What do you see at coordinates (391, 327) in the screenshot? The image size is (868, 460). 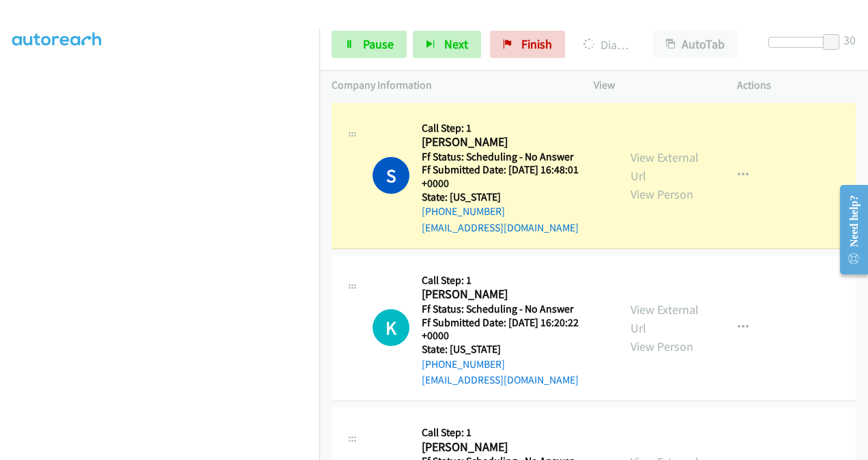 I see `h1: K` at bounding box center [391, 327].